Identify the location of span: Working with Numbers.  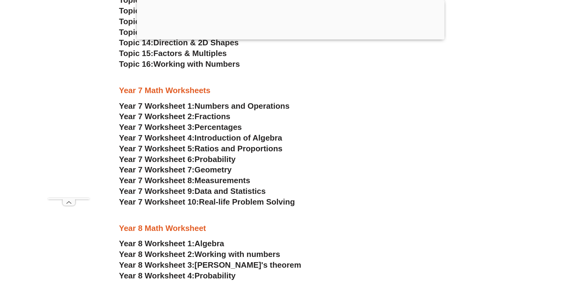
(197, 64).